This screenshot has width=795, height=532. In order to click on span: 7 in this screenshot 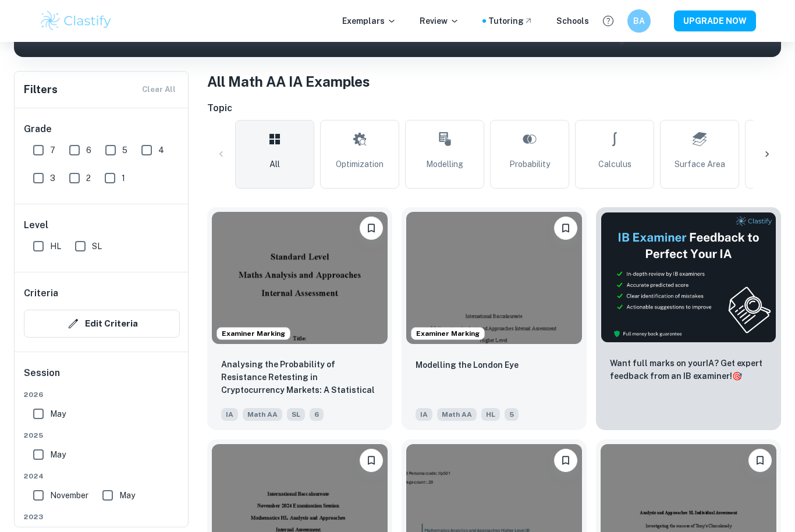, I will do `click(52, 150)`.